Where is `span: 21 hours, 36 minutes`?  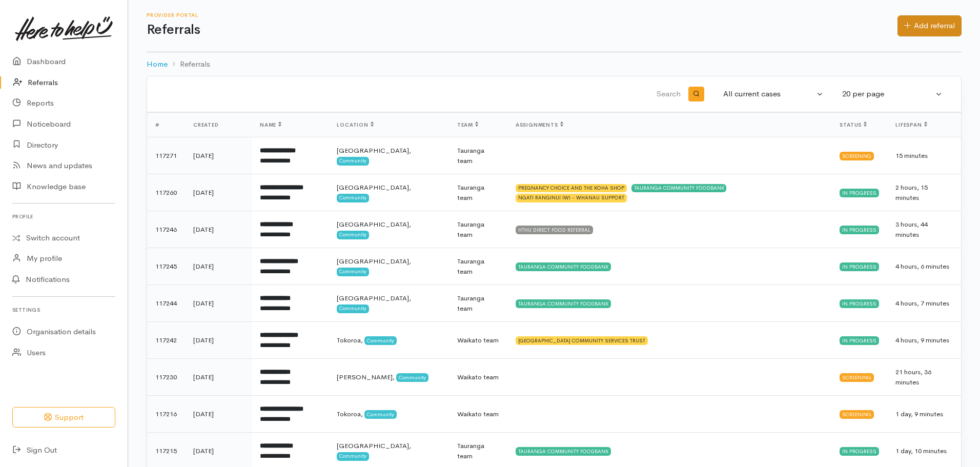
span: 21 hours, 36 minutes is located at coordinates (914, 377).